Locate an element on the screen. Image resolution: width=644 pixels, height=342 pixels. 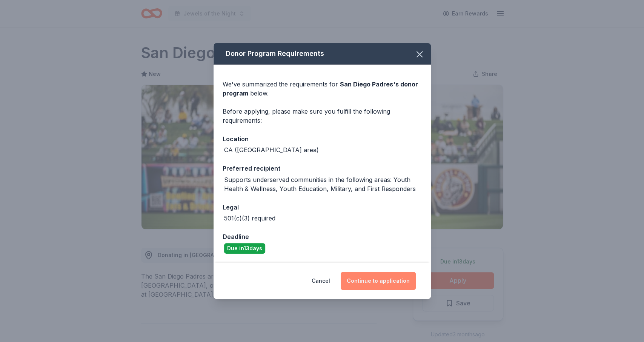
div: Donor Program Requirements is located at coordinates (322, 53).